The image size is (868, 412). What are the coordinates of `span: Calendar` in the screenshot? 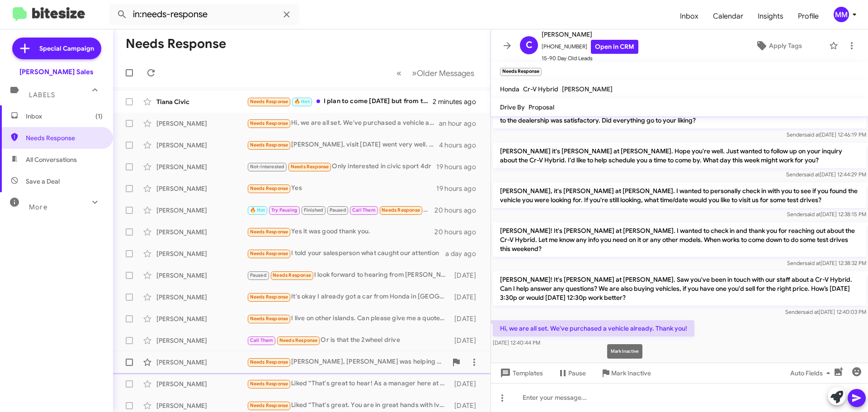 It's located at (727, 16).